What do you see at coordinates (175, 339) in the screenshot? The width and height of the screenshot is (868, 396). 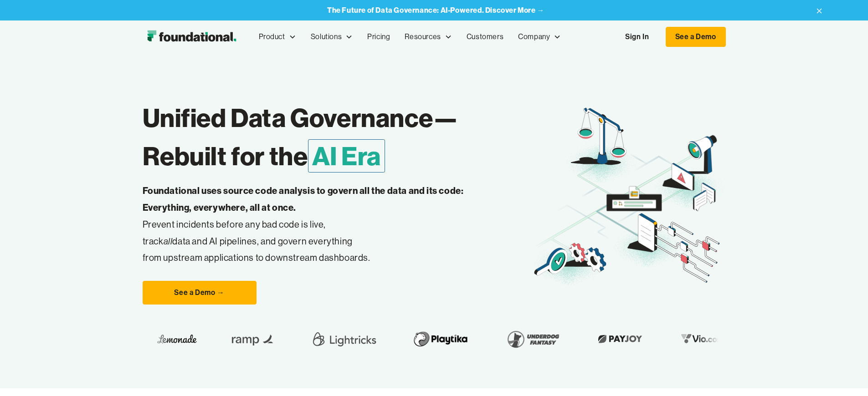 I see `img: Lemonade` at bounding box center [175, 339].